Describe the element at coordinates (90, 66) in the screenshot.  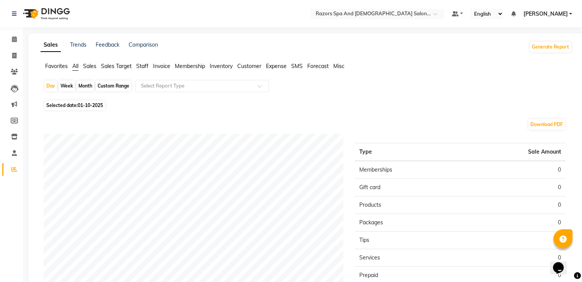
I see `span: Sales` at that location.